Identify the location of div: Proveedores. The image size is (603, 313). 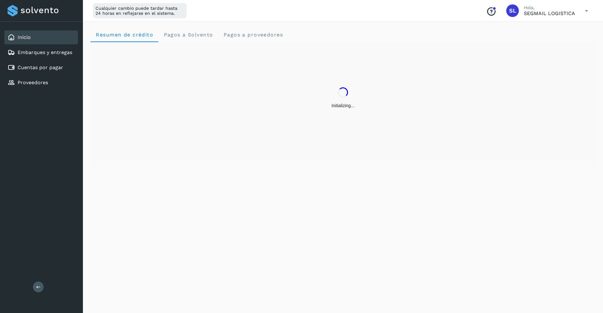
(41, 83).